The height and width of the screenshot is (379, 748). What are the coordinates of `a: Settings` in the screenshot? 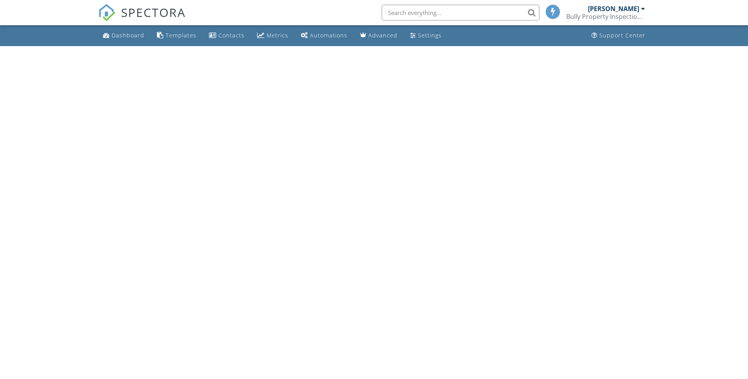 It's located at (426, 35).